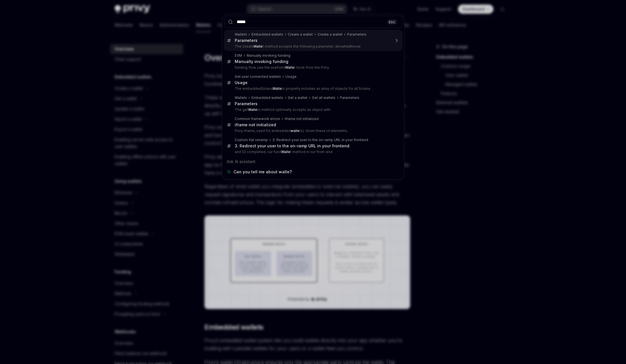  I want to click on div: Get user connected wallets, so click(258, 77).